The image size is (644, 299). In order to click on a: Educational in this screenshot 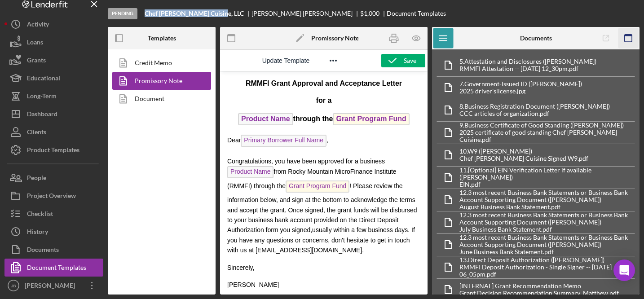, I will do `click(54, 78)`.